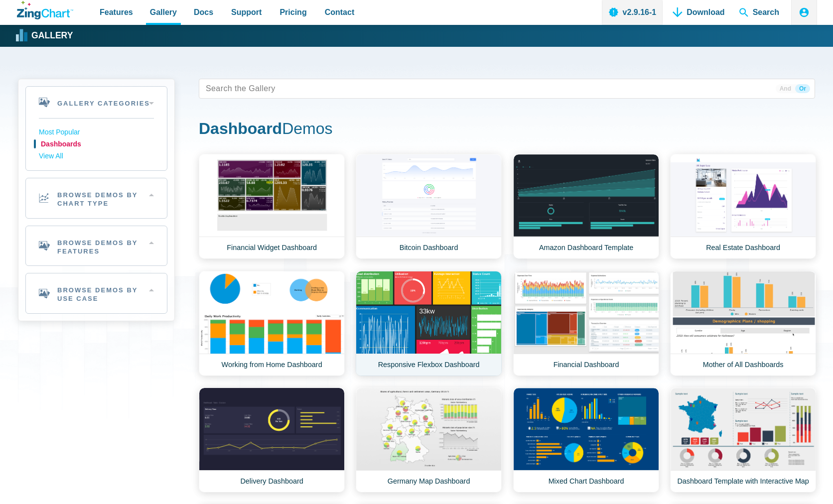  I want to click on a: Germany Map Dashboard, so click(428, 440).